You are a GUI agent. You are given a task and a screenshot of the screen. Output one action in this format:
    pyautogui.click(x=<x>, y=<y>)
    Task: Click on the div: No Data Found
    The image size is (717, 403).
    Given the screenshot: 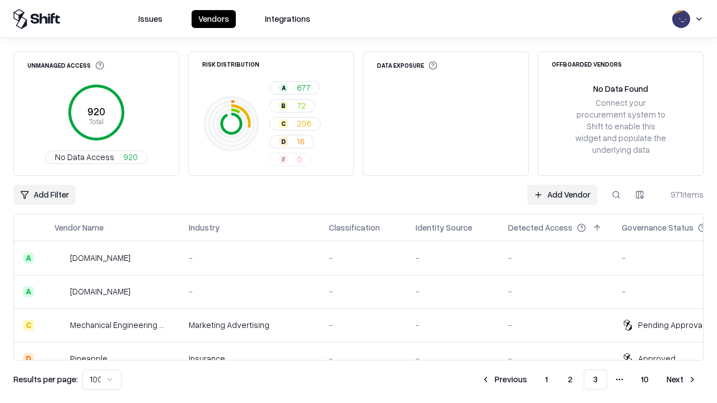 What is the action you would take?
    pyautogui.click(x=620, y=88)
    